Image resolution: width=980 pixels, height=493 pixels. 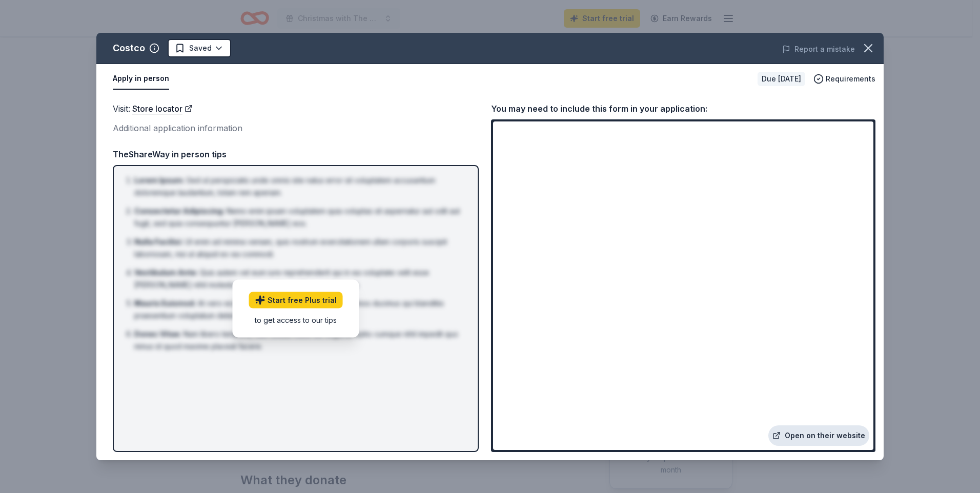 What do you see at coordinates (850, 79) in the screenshot?
I see `span: Requirements` at bounding box center [850, 79].